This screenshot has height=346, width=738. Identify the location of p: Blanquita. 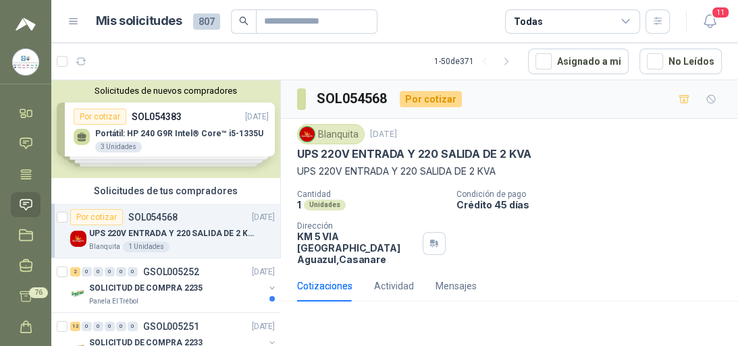
(105, 247).